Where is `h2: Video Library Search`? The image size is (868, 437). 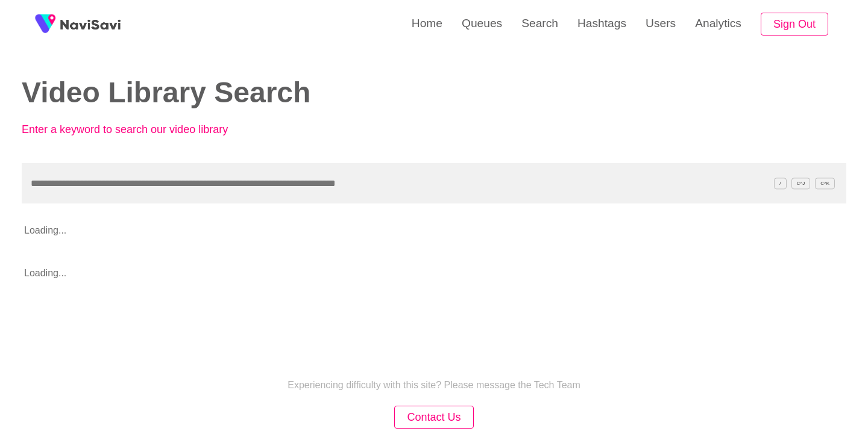
h2: Video Library Search is located at coordinates (219, 92).